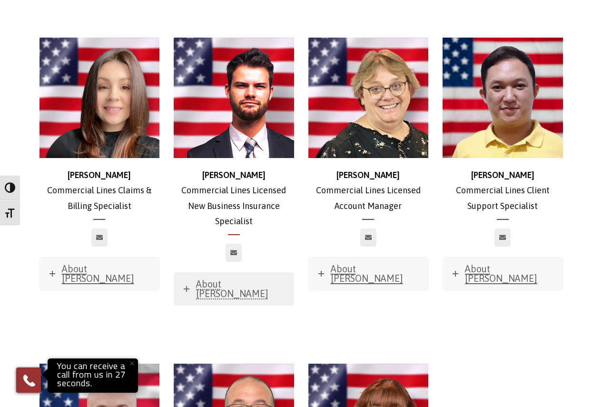 The image size is (602, 407). I want to click on p: Commercial Lines Licensed New Business Insurance Specialist, so click(233, 198).